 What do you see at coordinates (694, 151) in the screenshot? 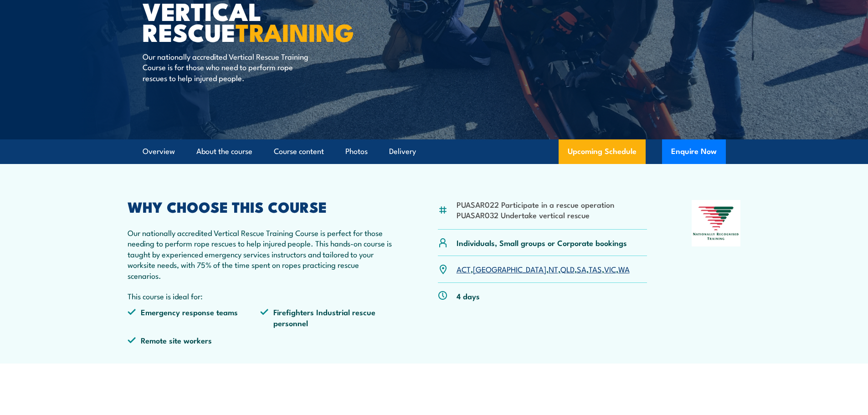
I see `button: Enquire Now` at bounding box center [694, 151].